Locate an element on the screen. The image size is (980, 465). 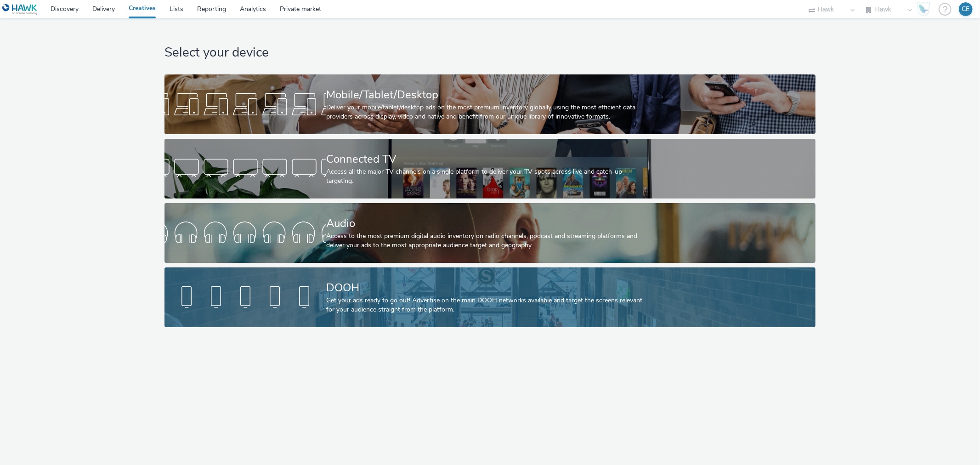
h1: Select your device is located at coordinates (490, 53).